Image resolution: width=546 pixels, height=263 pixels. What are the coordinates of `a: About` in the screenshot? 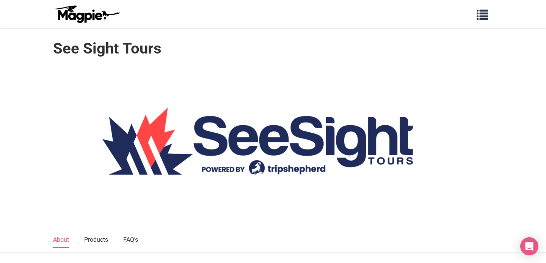 It's located at (61, 240).